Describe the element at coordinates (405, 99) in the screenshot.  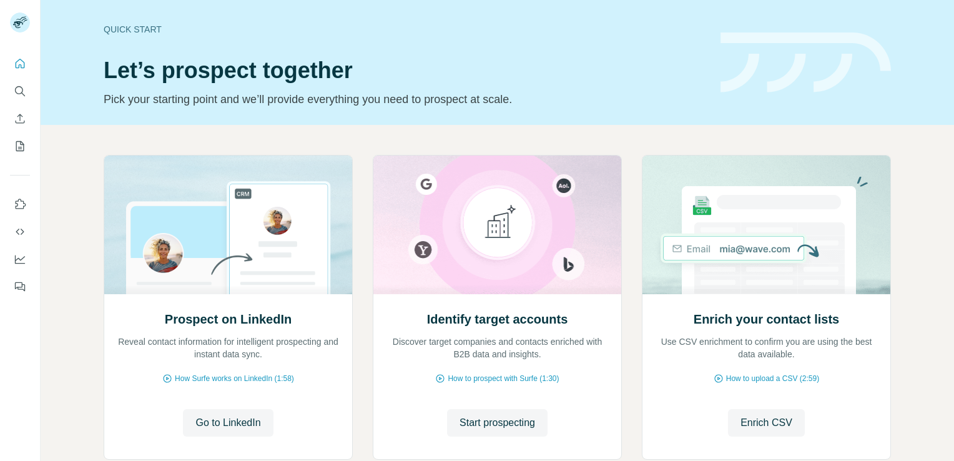
I see `p: Pick your starting point and we’ll provide everything you need to prospect at scale.` at that location.